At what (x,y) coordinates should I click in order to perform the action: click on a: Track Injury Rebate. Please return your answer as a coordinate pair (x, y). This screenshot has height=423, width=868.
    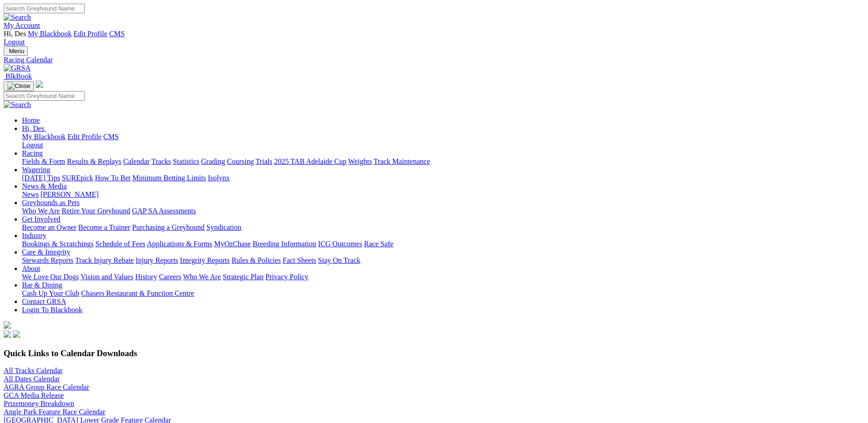
    Looking at the image, I should click on (104, 260).